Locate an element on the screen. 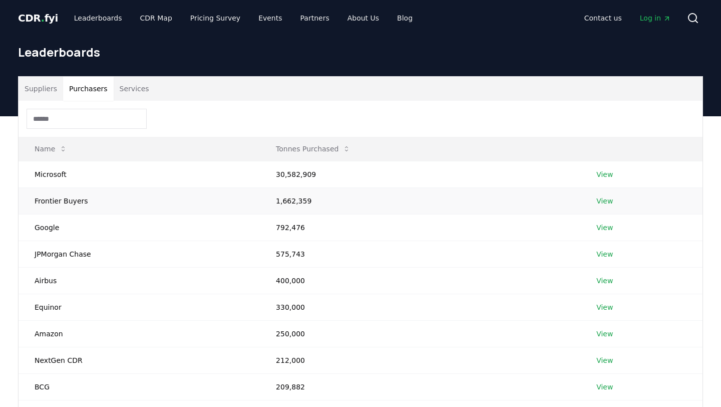 This screenshot has height=407, width=721. a: CDR Map is located at coordinates (156, 18).